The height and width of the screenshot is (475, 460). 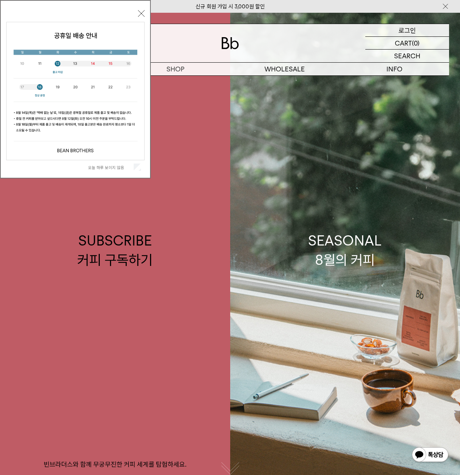 I want to click on div: SEASONAL 8월의 커피, so click(x=345, y=250).